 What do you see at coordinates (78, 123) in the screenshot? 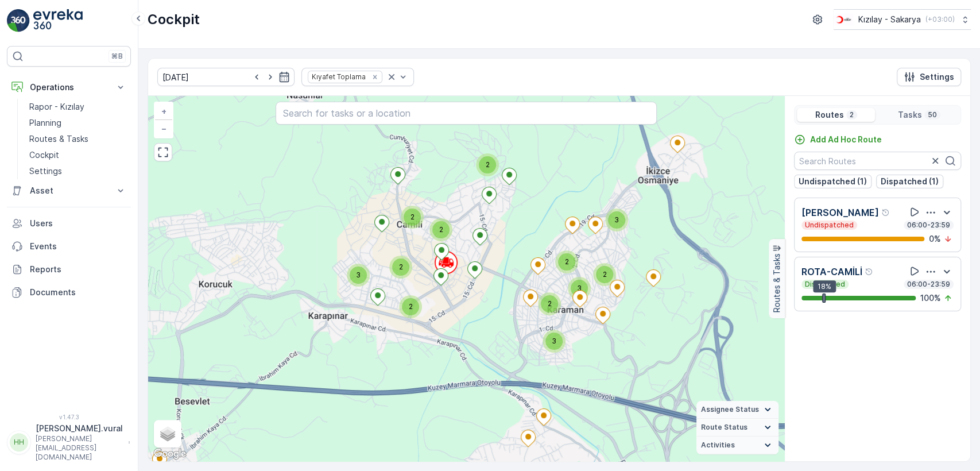
I see `a: Planning` at bounding box center [78, 123].